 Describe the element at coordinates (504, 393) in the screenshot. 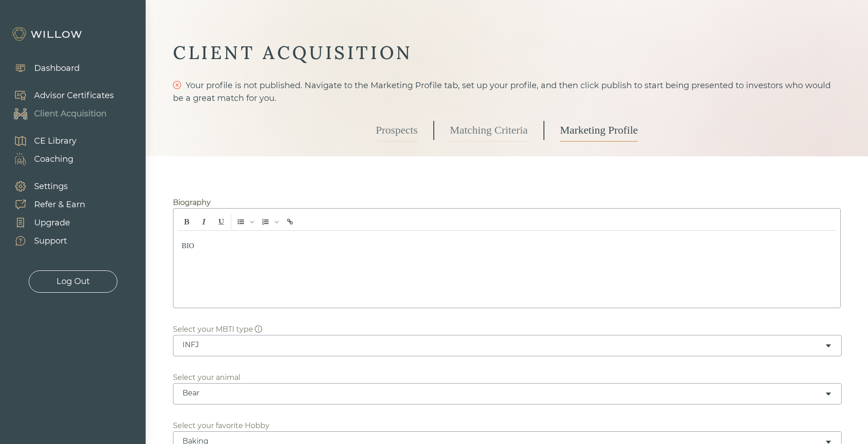

I see `div: Bear` at that location.